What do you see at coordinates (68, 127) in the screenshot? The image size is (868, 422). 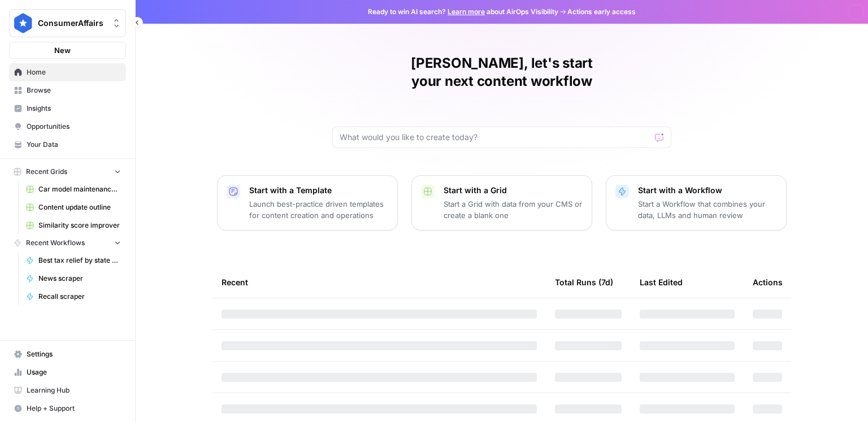 I see `a: Opportunities` at bounding box center [68, 127].